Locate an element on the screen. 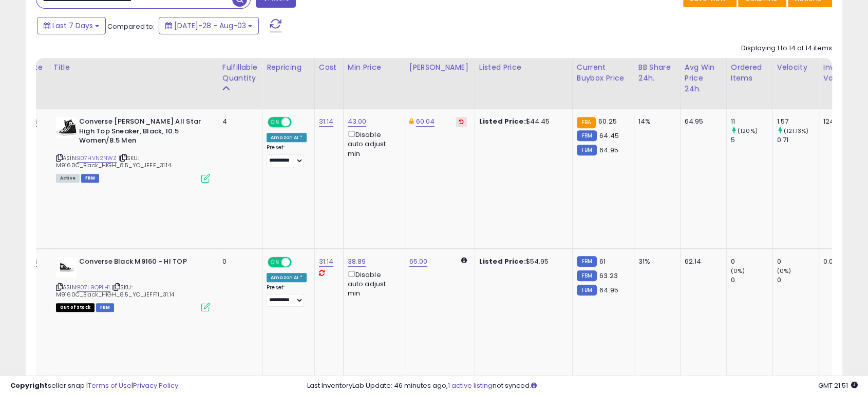  b: Converse Black M9160 - HI TOP is located at coordinates (141, 264).